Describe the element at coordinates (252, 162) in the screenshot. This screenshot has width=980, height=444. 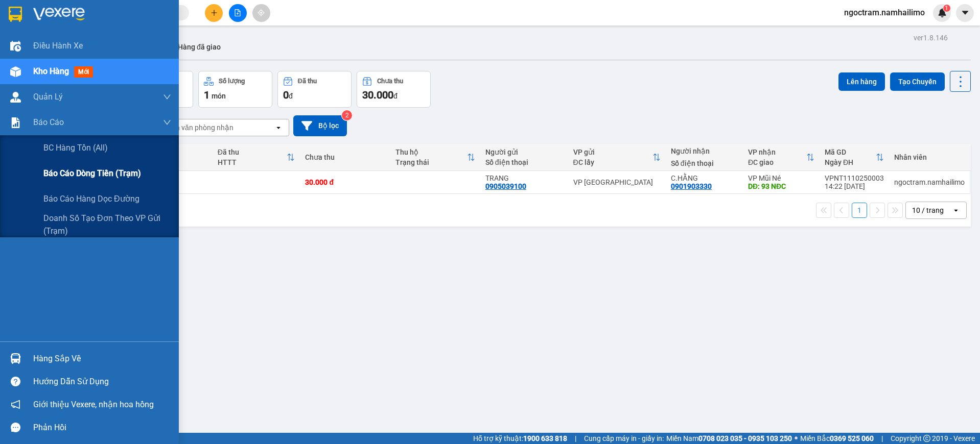
I see `div: HTTT` at that location.